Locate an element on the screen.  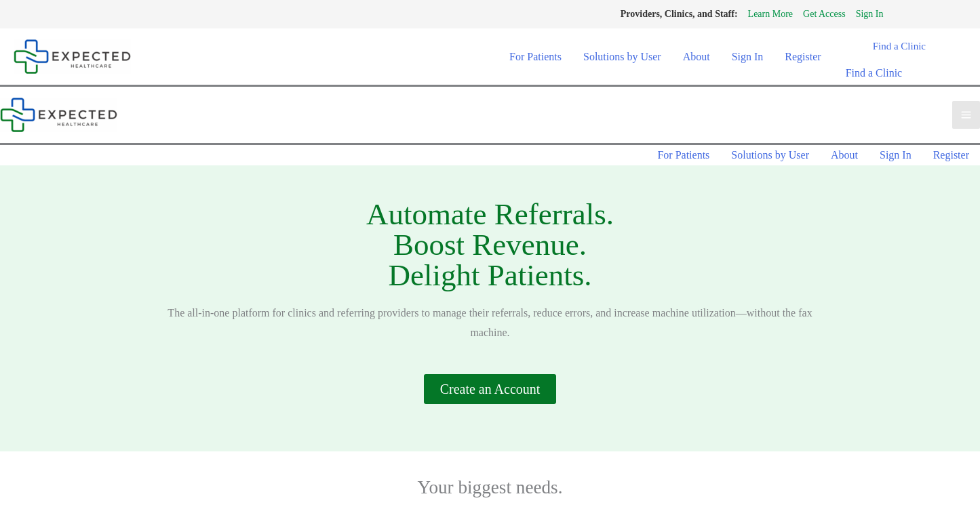
img: Expected Healthcare Logo - side, dark font, small is located at coordinates (72, 56).